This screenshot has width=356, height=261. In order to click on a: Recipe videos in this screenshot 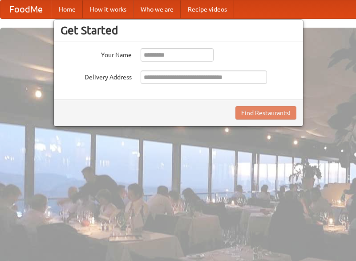, I will do `click(208, 9)`.